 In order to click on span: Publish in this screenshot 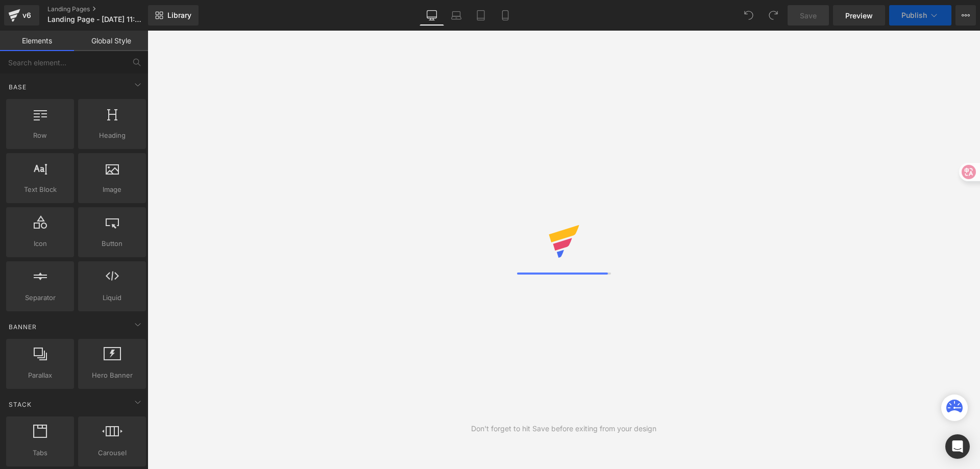, I will do `click(914, 15)`.